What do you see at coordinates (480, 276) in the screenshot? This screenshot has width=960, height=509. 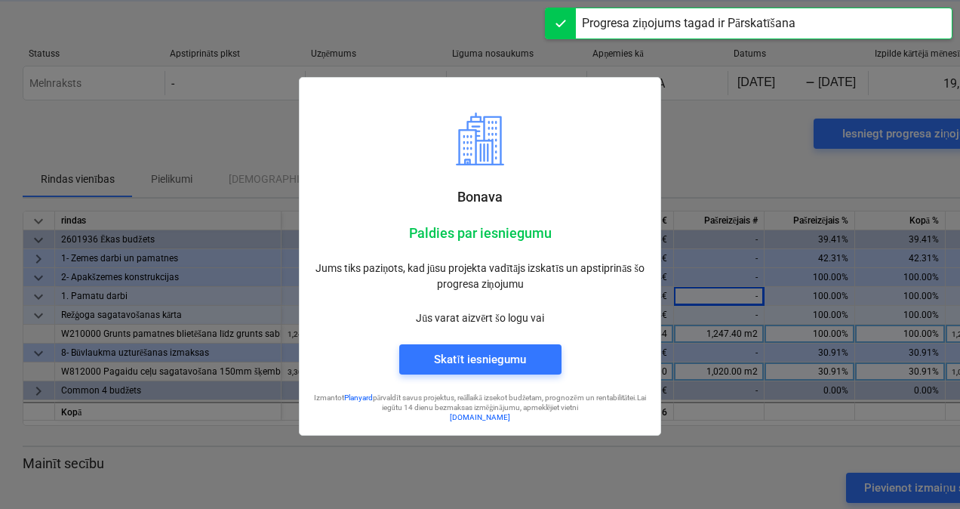 I see `p: Jums tiks paziņots, kad jūsu projekta vadītājs izskatīs un apstiprinās šo progresa ziņojumu` at bounding box center [480, 276].